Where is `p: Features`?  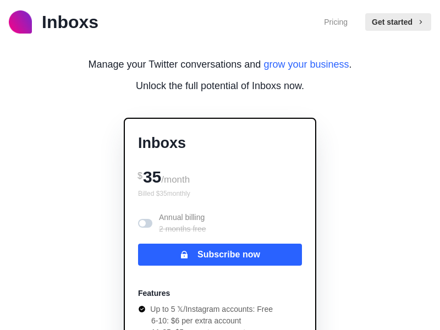 p: Features is located at coordinates (154, 293).